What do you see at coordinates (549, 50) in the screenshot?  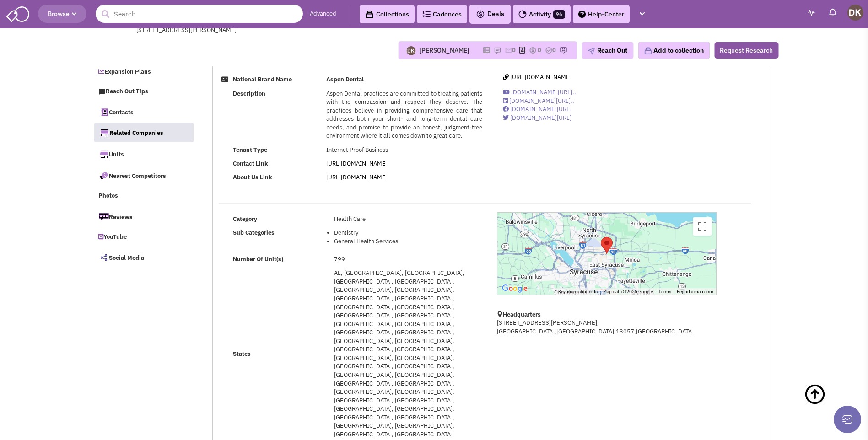 I see `img: TaskCount.png` at bounding box center [549, 50].